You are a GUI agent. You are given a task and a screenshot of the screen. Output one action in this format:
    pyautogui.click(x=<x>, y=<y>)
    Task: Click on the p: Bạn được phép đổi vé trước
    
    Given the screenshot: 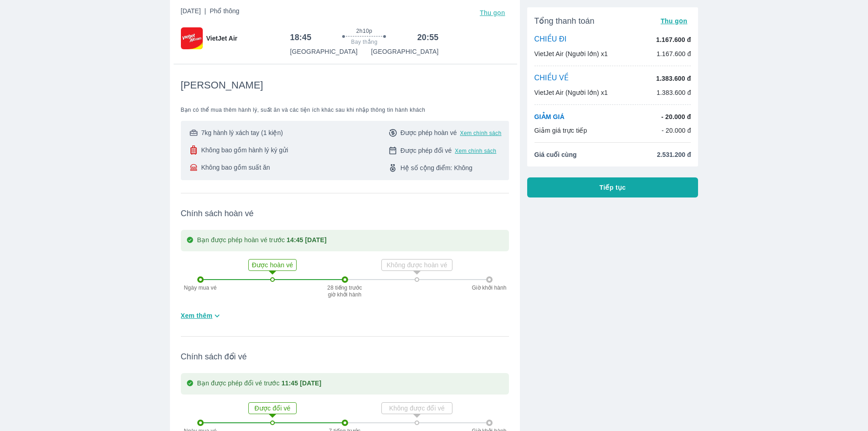 What is the action you would take?
    pyautogui.click(x=259, y=384)
    